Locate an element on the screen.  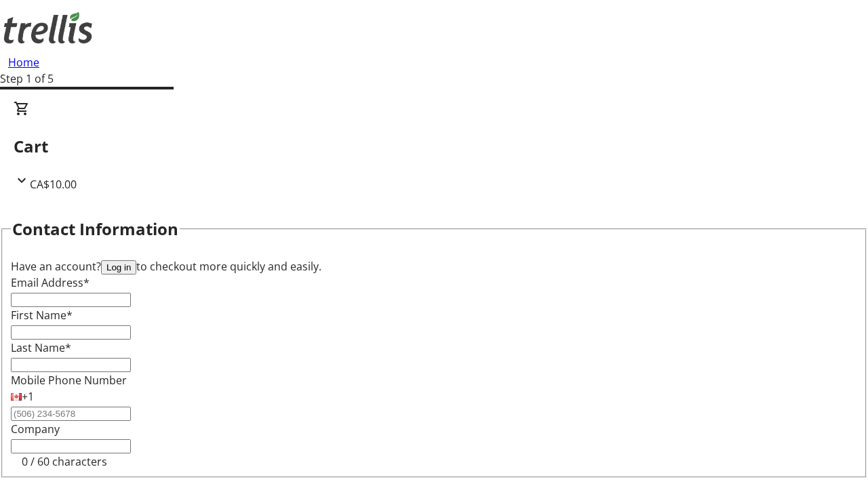
button: Log in is located at coordinates (119, 267).